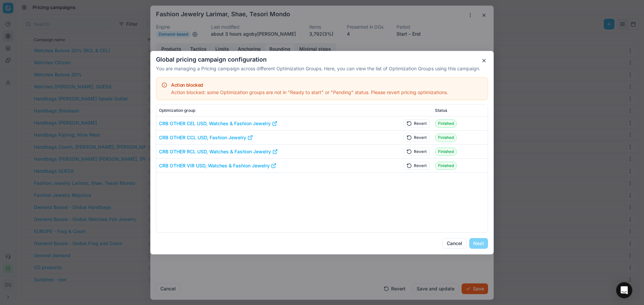 The width and height of the screenshot is (644, 305). Describe the element at coordinates (218, 123) in the screenshot. I see `a: CRB OTHER CEL USD, Watches & Fashion Jewelry` at that location.